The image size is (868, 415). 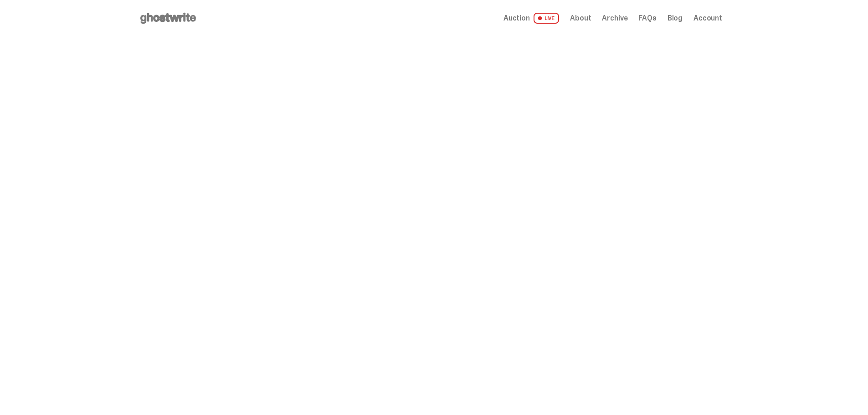 What do you see at coordinates (615, 18) in the screenshot?
I see `span: Archive` at bounding box center [615, 18].